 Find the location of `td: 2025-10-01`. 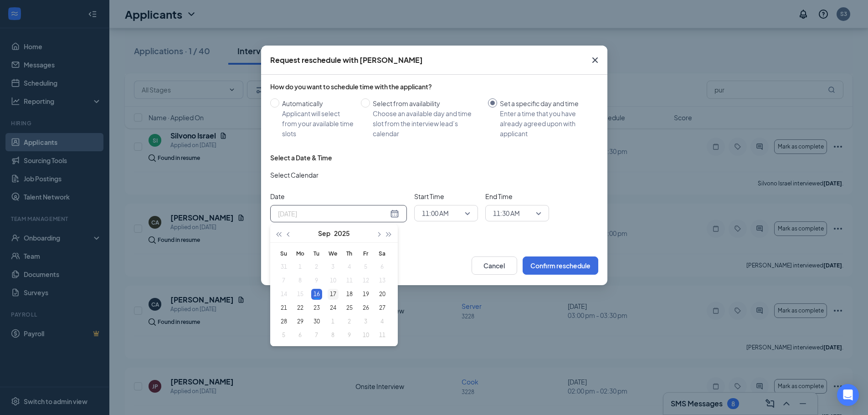

td: 2025-10-01 is located at coordinates (333, 322).